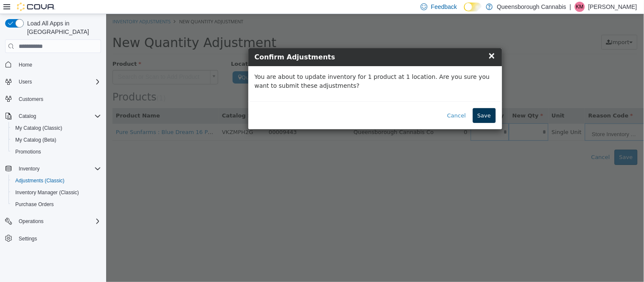 The width and height of the screenshot is (644, 282). Describe the element at coordinates (269, 67) in the screenshot. I see `p: You are about to update inventory for 1 product at 1 location. Are you sure you want to submit th...` at that location.